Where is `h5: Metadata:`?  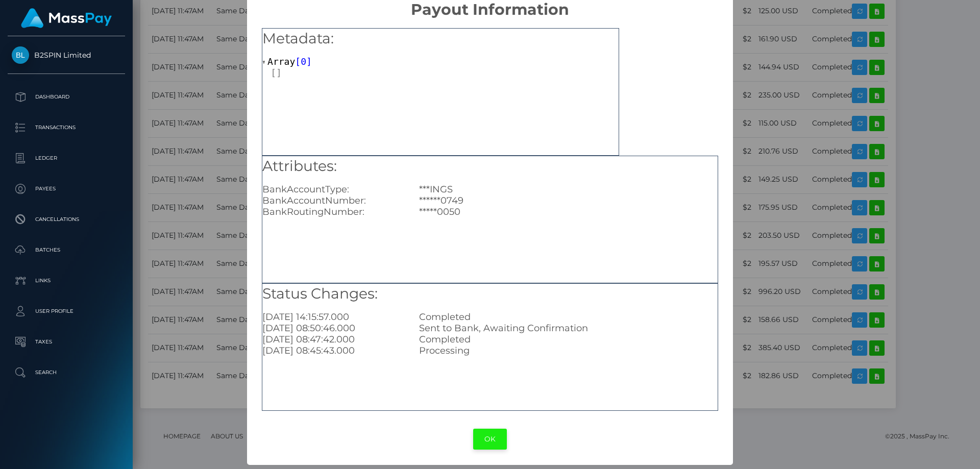 h5: Metadata: is located at coordinates (440, 39).